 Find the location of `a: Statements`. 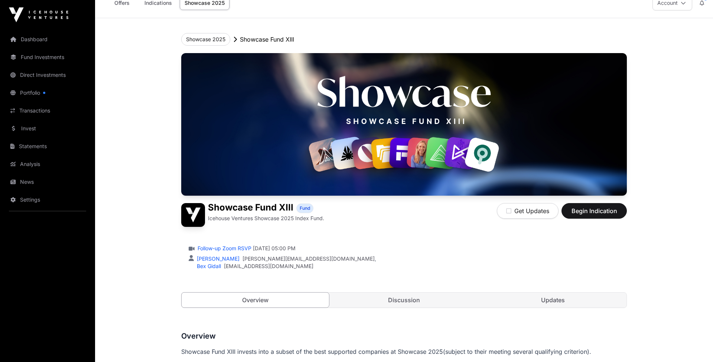

a: Statements is located at coordinates (48, 146).